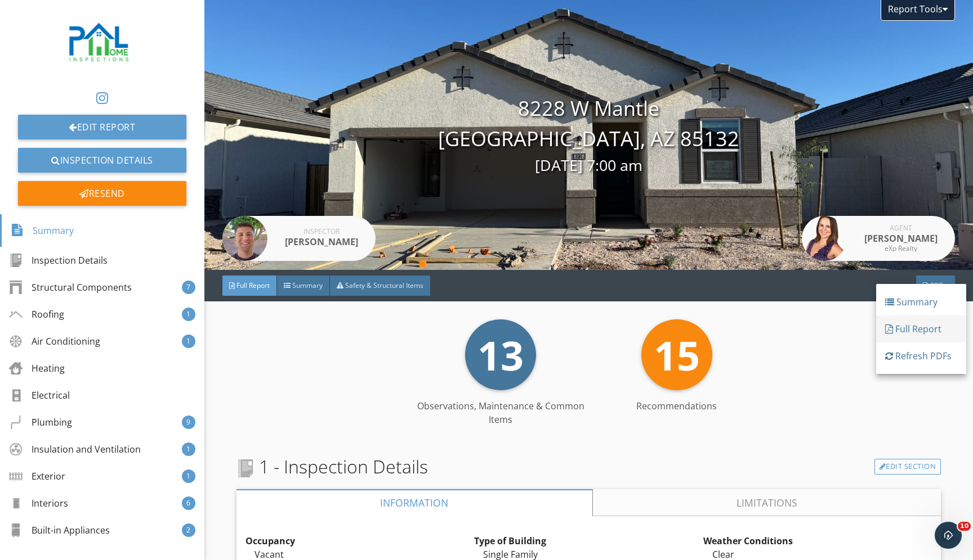  Describe the element at coordinates (677, 355) in the screenshot. I see `span: 15` at that location.